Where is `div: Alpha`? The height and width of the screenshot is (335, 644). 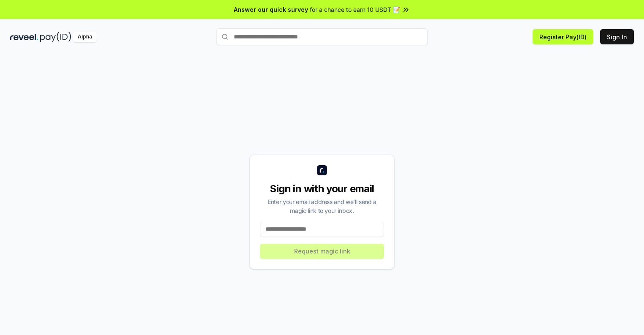
div: Alpha is located at coordinates (85, 37).